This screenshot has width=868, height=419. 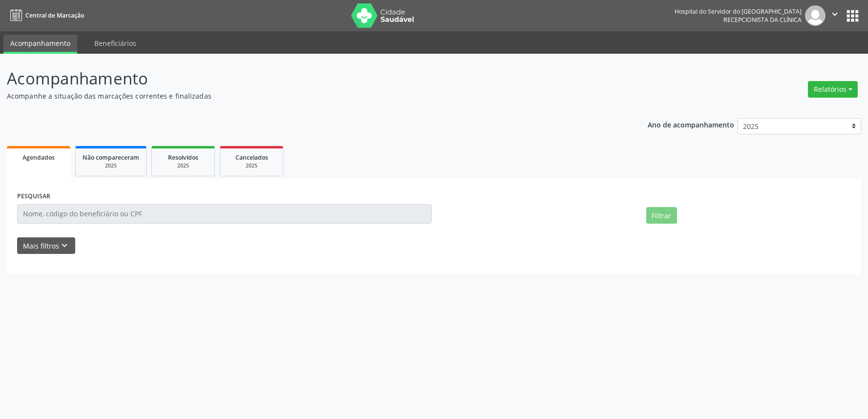 I want to click on button: Filtrar, so click(x=661, y=215).